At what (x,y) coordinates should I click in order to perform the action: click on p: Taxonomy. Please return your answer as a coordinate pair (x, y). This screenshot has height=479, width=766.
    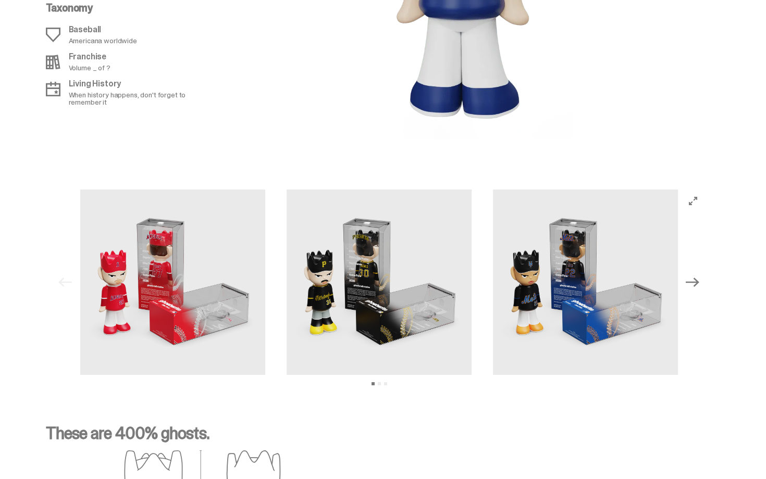
    Looking at the image, I should click on (126, 8).